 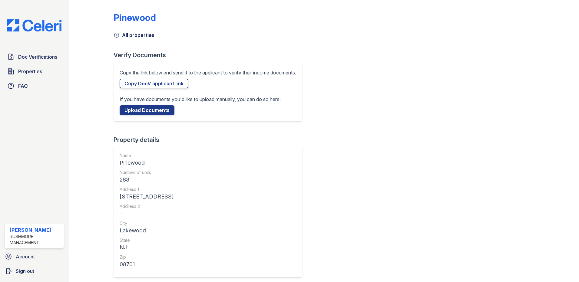 I want to click on p: Copy the link below and send it to the applicant to verify their income documents., so click(x=208, y=73).